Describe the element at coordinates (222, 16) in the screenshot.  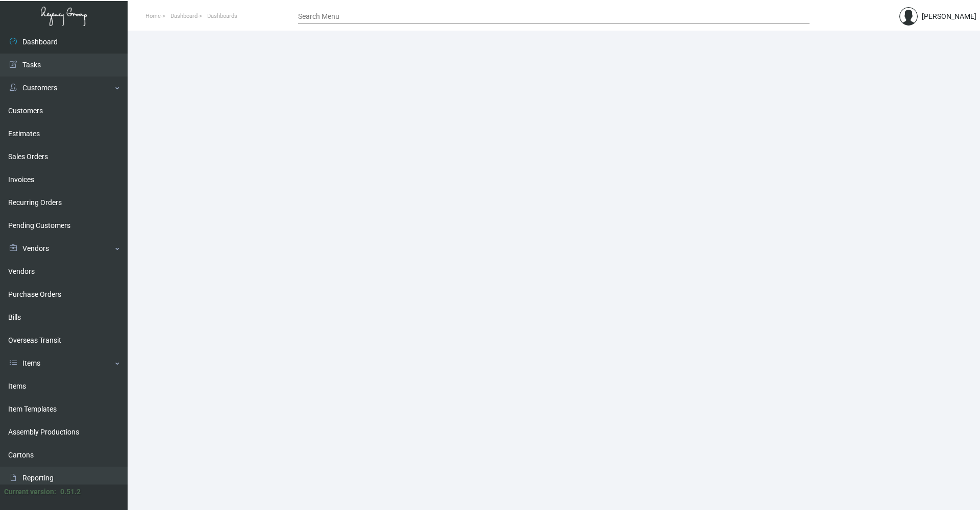
I see `span: Dashboards` at that location.